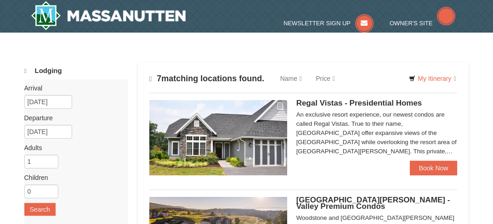 The image size is (493, 224). What do you see at coordinates (329, 23) in the screenshot?
I see `a: Newsletter Sign Up` at bounding box center [329, 23].